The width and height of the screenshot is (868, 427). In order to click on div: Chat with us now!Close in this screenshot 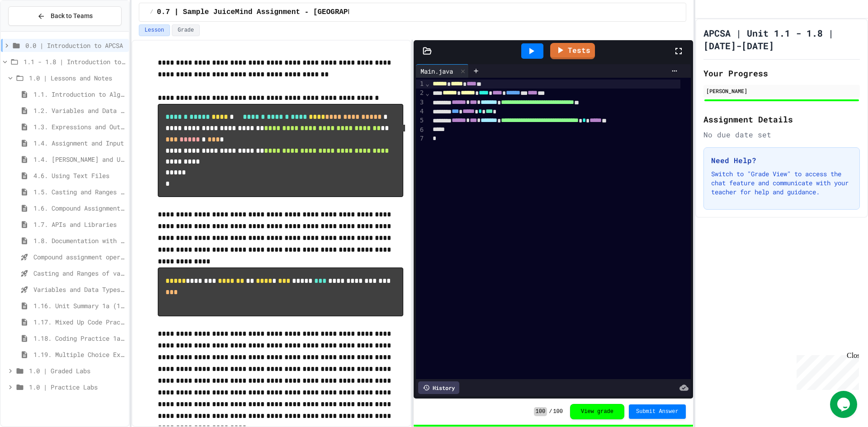, I will do `click(33, 30)`.